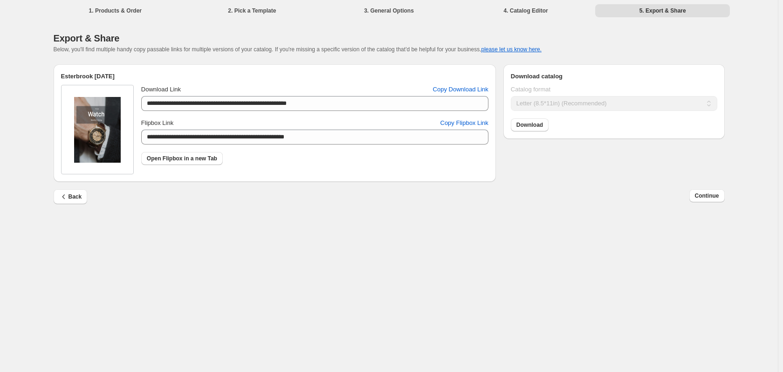 The image size is (783, 372). What do you see at coordinates (70, 197) in the screenshot?
I see `button: Back` at bounding box center [70, 197].